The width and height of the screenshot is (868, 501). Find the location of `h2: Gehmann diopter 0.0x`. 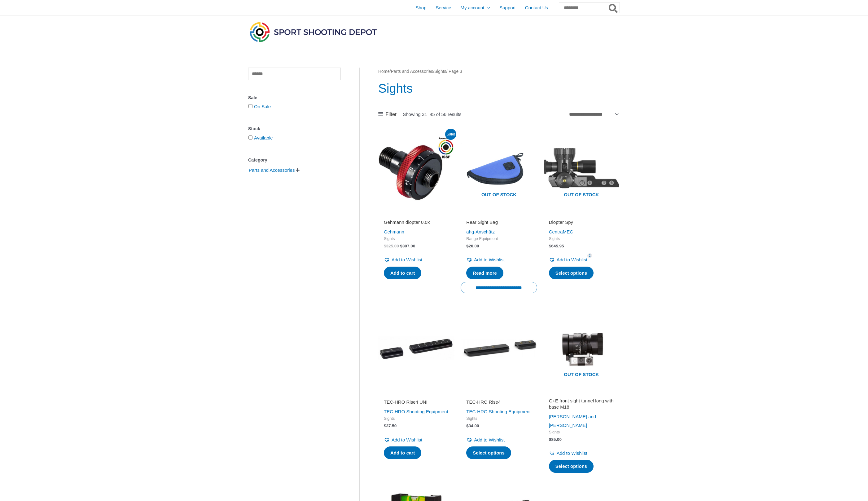

h2: Gehmann diopter 0.0x is located at coordinates (416, 222).